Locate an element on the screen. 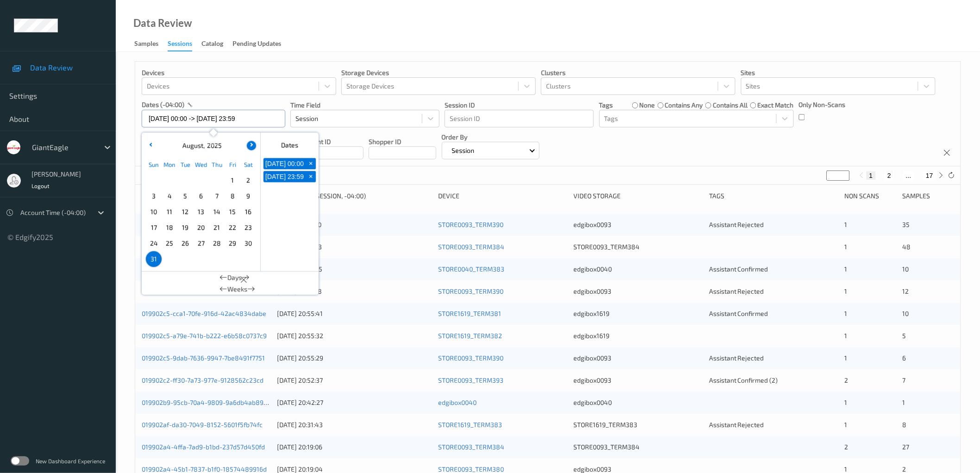  span: 5 is located at coordinates (905, 335).